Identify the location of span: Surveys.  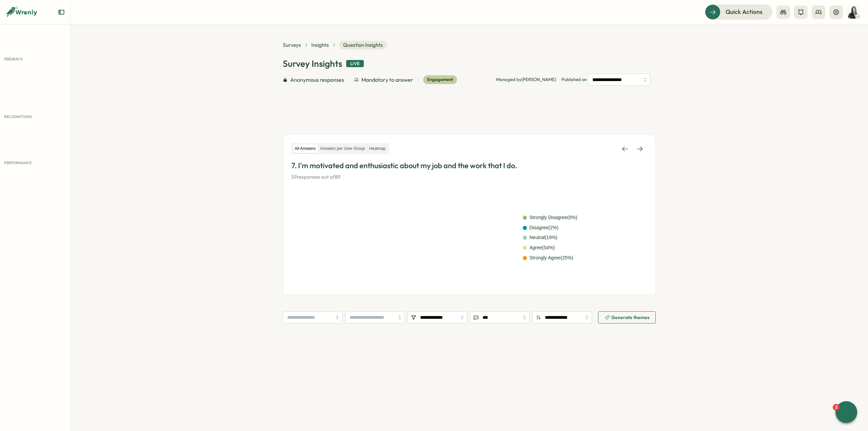
(292, 45).